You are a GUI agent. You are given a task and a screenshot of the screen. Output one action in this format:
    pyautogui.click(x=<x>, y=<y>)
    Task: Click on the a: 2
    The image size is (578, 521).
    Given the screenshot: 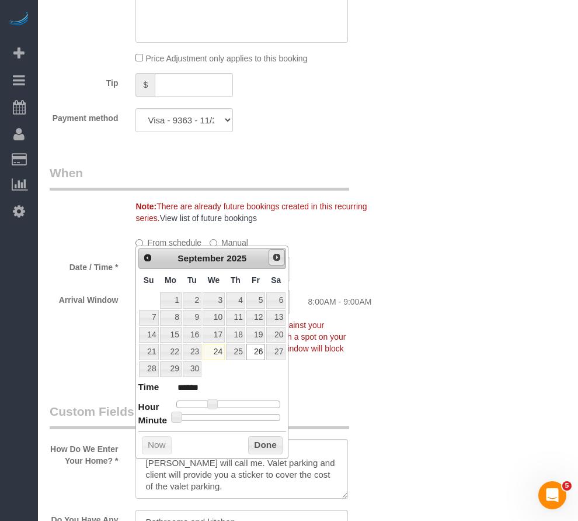 What is the action you would take?
    pyautogui.click(x=192, y=300)
    